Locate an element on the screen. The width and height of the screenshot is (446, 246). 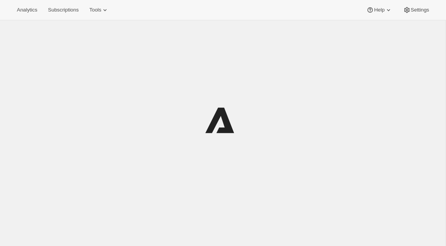
button: Tools is located at coordinates (99, 10).